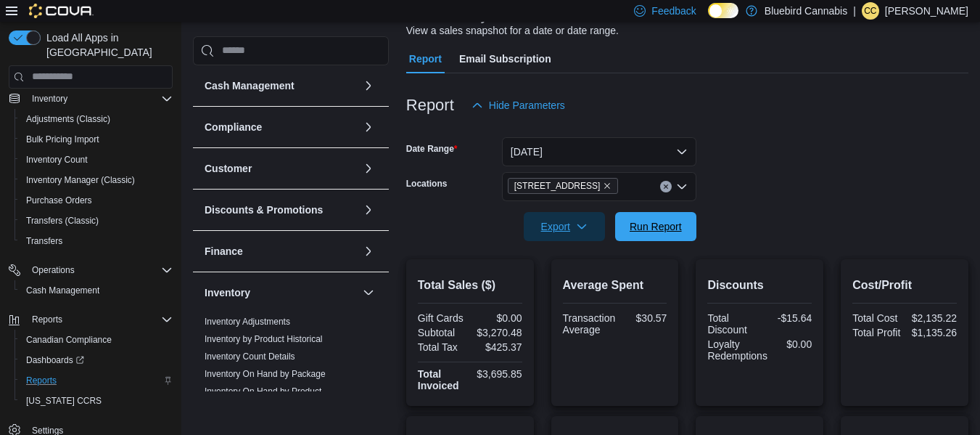 The width and height of the screenshot is (980, 435). Describe the element at coordinates (96, 140) in the screenshot. I see `button: Bulk Pricing Import` at that location.